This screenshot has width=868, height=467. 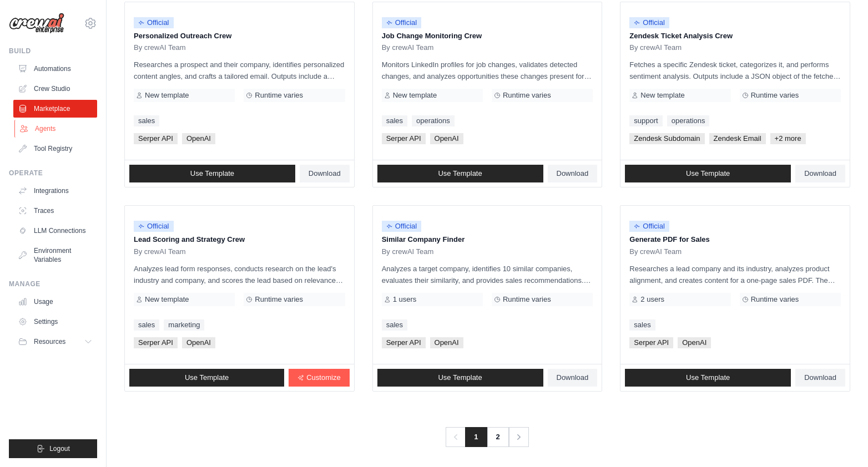 What do you see at coordinates (55, 302) in the screenshot?
I see `a: Usage` at bounding box center [55, 302].